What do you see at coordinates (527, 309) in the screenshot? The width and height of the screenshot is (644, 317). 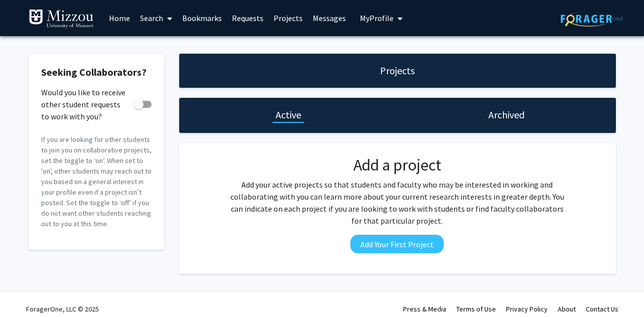 I see `a: Privacy Policy` at bounding box center [527, 309].